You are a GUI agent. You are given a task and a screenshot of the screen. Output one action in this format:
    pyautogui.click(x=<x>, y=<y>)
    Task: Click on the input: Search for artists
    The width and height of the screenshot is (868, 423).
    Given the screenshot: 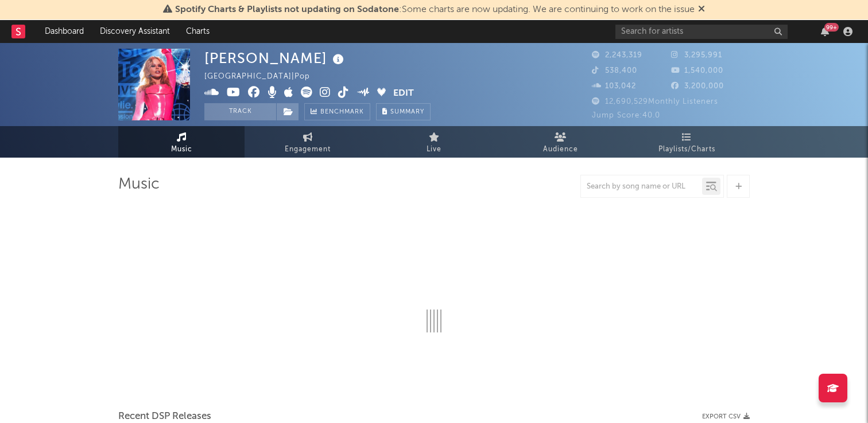 What is the action you would take?
    pyautogui.click(x=702, y=32)
    